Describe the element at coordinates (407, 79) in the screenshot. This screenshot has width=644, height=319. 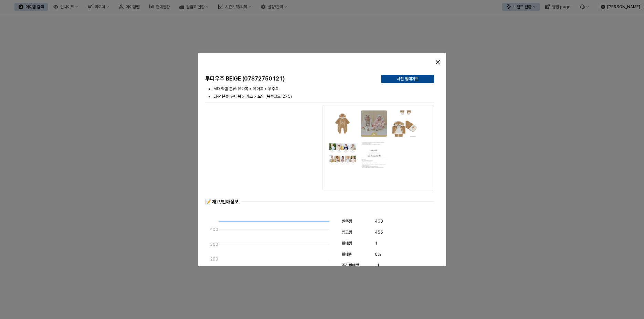
I see `p: 사진 업데이트` at that location.